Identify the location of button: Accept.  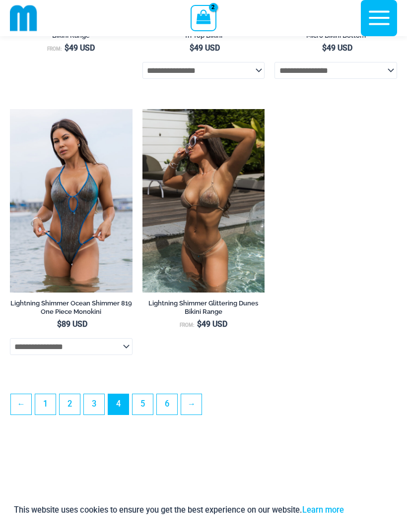
(372, 511).